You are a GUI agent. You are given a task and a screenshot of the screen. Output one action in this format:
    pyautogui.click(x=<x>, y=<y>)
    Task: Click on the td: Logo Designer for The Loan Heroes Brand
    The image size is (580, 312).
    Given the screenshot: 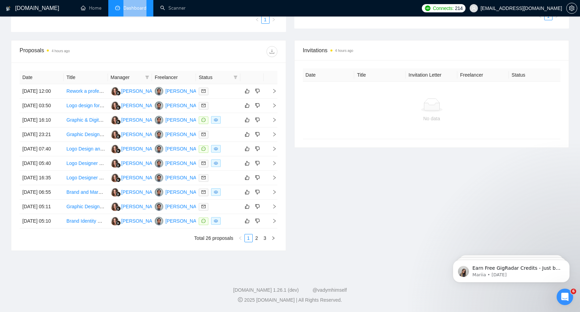 What is the action you would take?
    pyautogui.click(x=86, y=178)
    